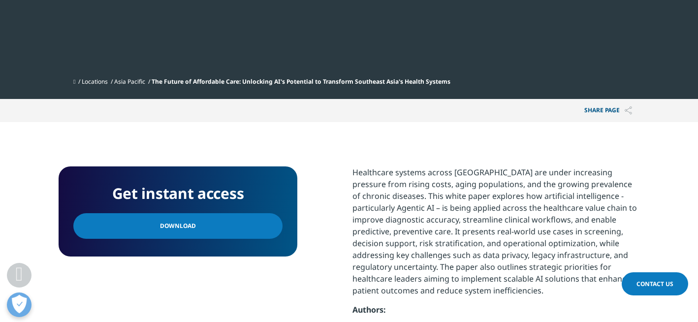  Describe the element at coordinates (301, 81) in the screenshot. I see `span: The Future of Affordable Care: Unlocking AI's Potential to Transform Southeast Asia's Health Systems` at that location.